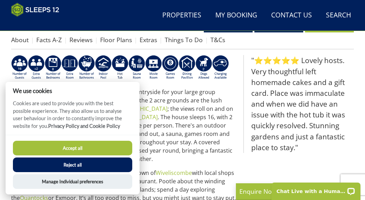  I want to click on button: Open LiveChat chat widget, so click(84, 13).